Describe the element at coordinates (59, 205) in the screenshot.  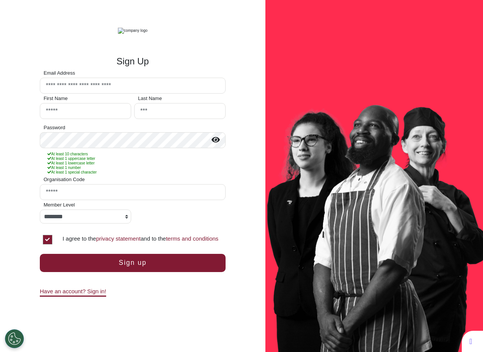
I see `label: Member Level` at that location.